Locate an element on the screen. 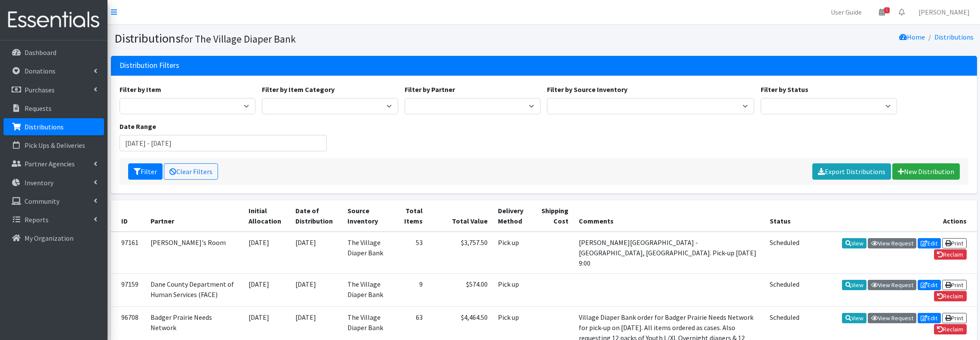 This screenshot has height=340, width=980. td: Dane County Department of Human Services (FACE) is located at coordinates (195, 289).